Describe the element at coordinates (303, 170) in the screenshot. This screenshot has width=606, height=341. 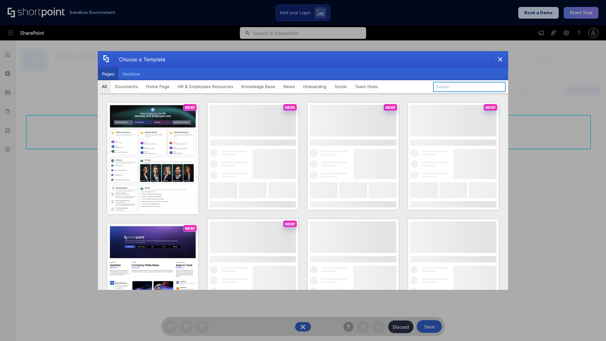
I see `div: template selector` at that location.